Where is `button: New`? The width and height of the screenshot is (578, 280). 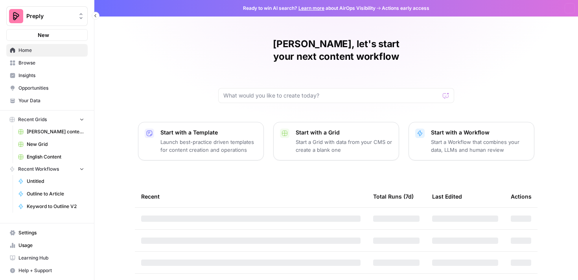
button: New is located at coordinates (47, 35).